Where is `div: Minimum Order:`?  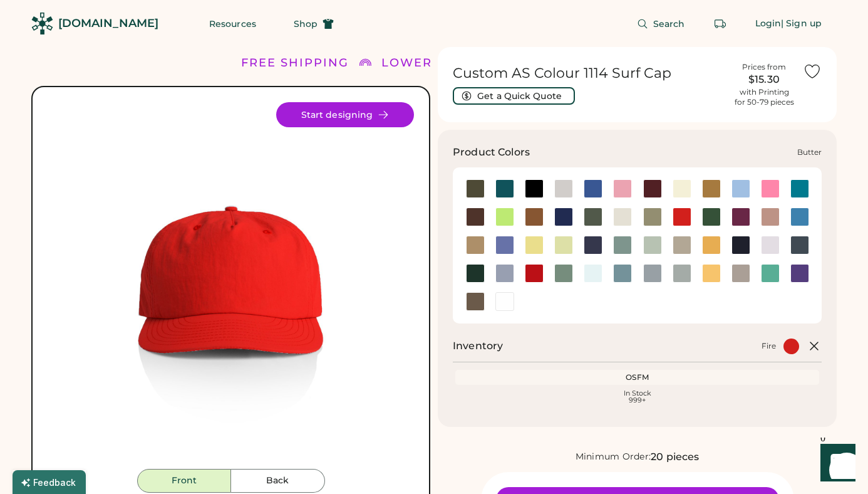
div: Minimum Order: is located at coordinates (613, 457).